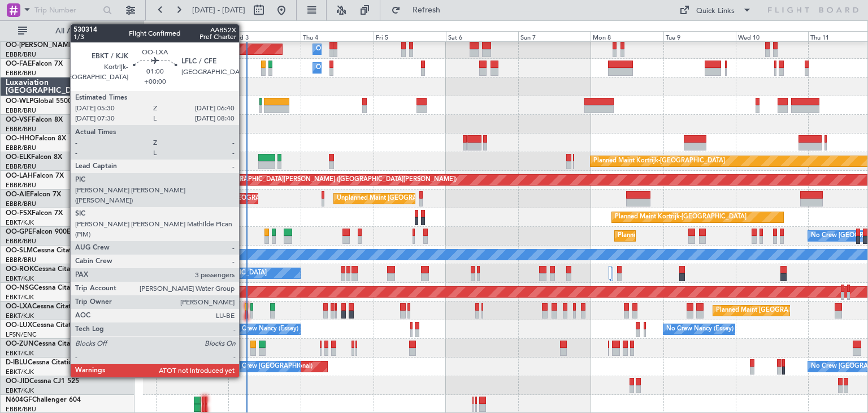  Describe the element at coordinates (21, 334) in the screenshot. I see `a: LFSN/ENC` at that location.